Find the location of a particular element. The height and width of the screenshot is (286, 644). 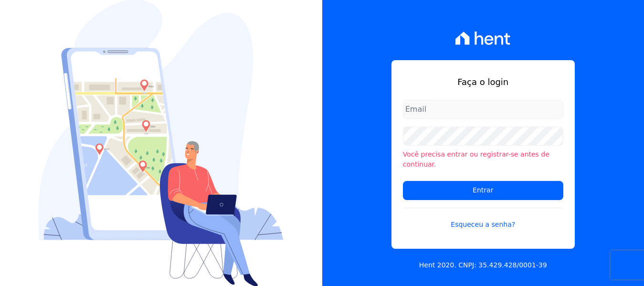

h1: Faça o login is located at coordinates (483, 81).